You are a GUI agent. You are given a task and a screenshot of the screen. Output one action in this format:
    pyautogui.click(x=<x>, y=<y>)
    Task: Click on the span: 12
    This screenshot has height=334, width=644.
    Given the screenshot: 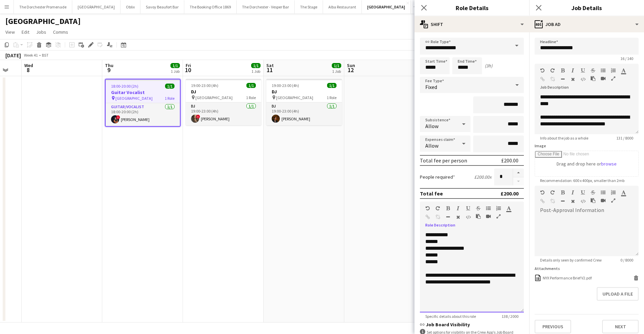 What is the action you would take?
    pyautogui.click(x=350, y=70)
    